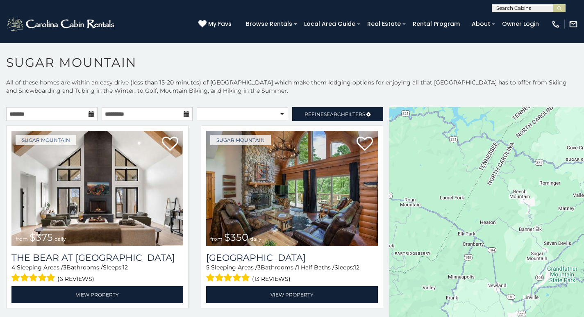  I want to click on span: Search, so click(334, 114).